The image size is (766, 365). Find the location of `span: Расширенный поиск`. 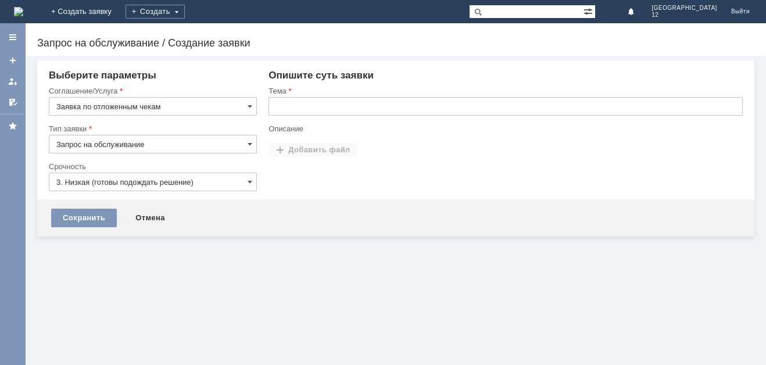

span: Расширенный поиск is located at coordinates (590, 10).